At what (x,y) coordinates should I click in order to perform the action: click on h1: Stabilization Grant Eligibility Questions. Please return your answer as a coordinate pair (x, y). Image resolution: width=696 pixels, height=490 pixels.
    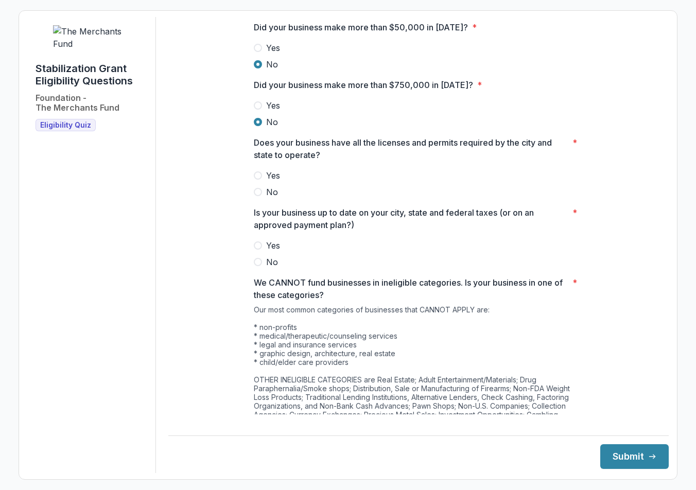
    Looking at the image, I should click on (91, 75).